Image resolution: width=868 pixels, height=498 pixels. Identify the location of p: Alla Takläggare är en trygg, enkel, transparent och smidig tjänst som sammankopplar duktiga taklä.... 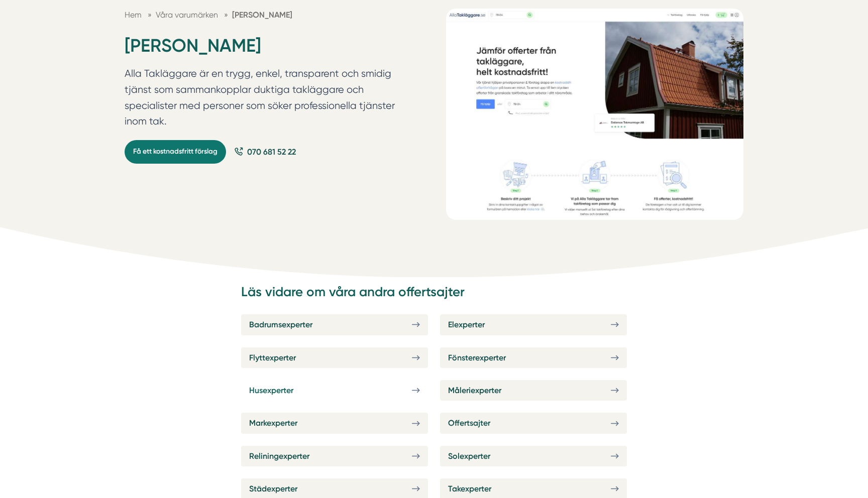
(261, 100).